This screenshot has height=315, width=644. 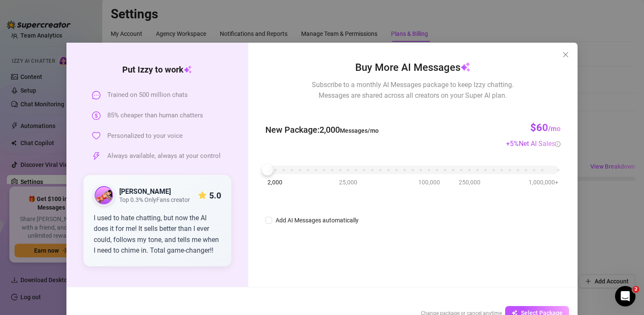 I want to click on span: star, so click(x=202, y=195).